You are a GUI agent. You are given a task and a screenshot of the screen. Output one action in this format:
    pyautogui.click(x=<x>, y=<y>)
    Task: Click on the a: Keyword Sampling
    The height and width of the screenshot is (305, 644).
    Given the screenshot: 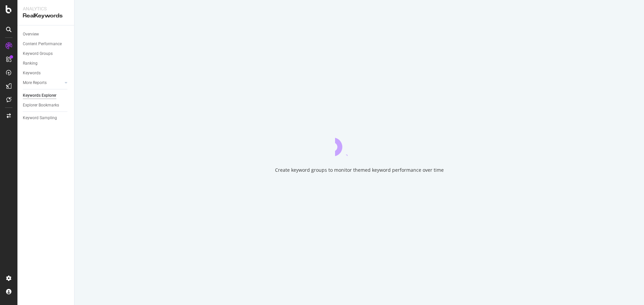 What is the action you would take?
    pyautogui.click(x=46, y=118)
    